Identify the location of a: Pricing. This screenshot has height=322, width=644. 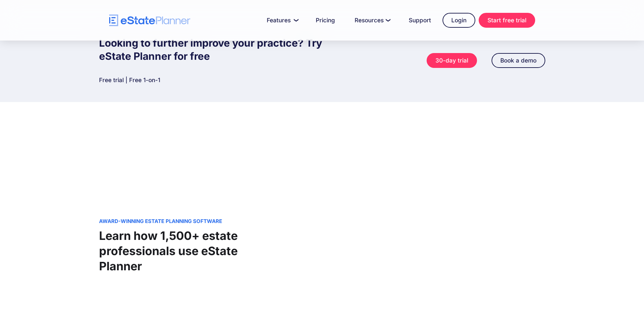
(325, 21).